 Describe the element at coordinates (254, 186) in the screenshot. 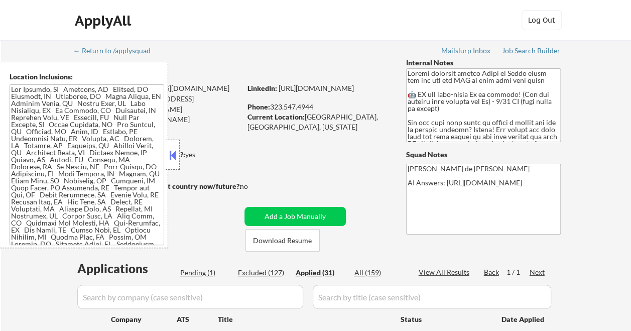

I see `div: no` at that location.